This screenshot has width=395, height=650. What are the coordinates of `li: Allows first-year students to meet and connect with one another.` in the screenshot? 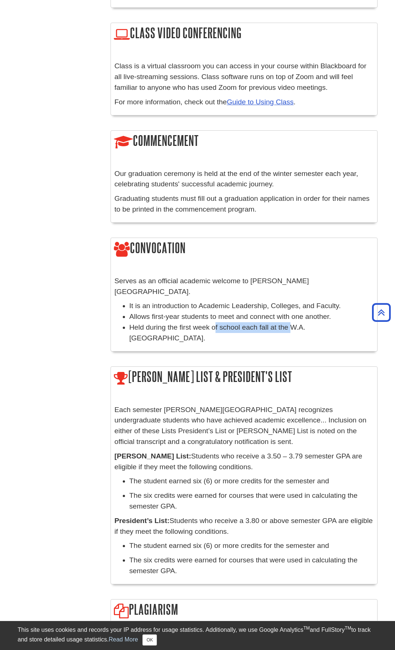 It's located at (252, 317).